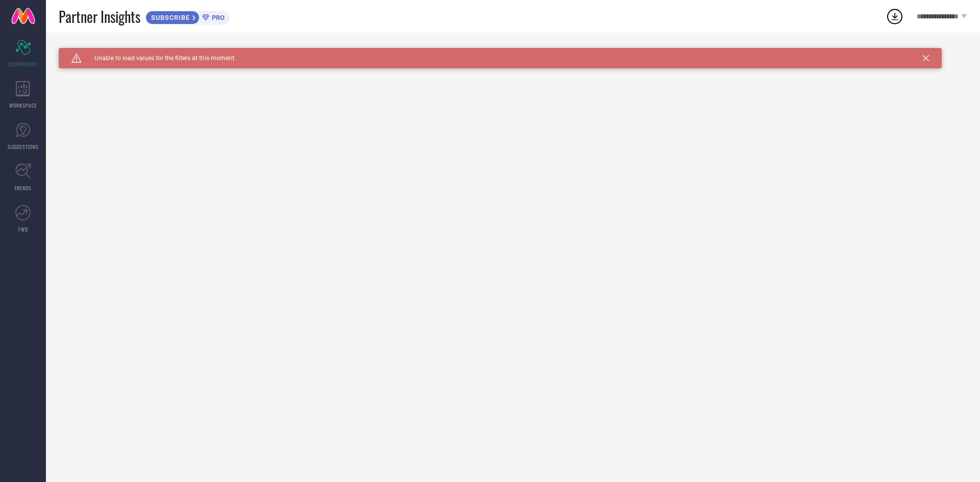  Describe the element at coordinates (513, 52) in the screenshot. I see `div: Unable to load filters at this moment. Please try later.` at that location.